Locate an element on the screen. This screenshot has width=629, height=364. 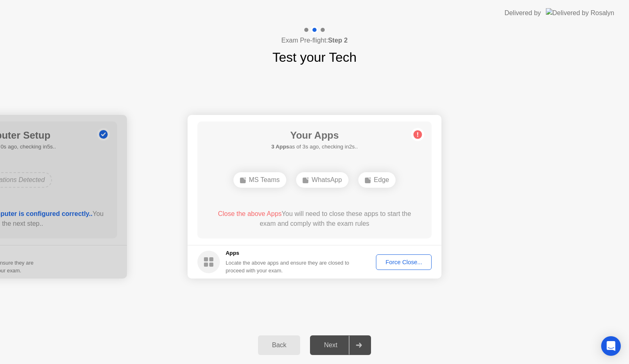
div: MS Teams is located at coordinates (260, 180).